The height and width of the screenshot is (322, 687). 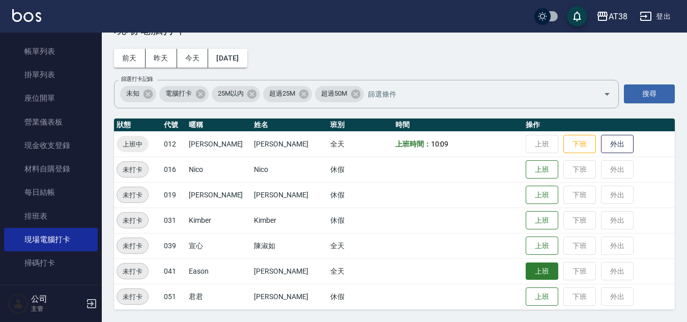 What do you see at coordinates (649, 94) in the screenshot?
I see `button: 搜尋` at bounding box center [649, 94].